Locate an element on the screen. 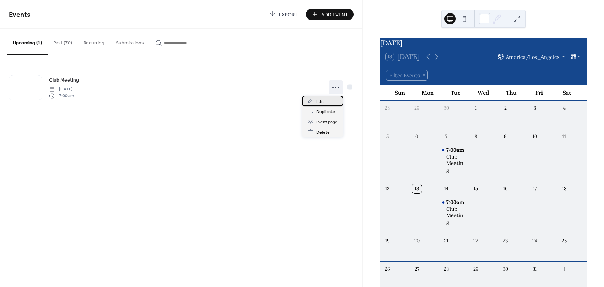  div: 9 is located at coordinates (505, 137).